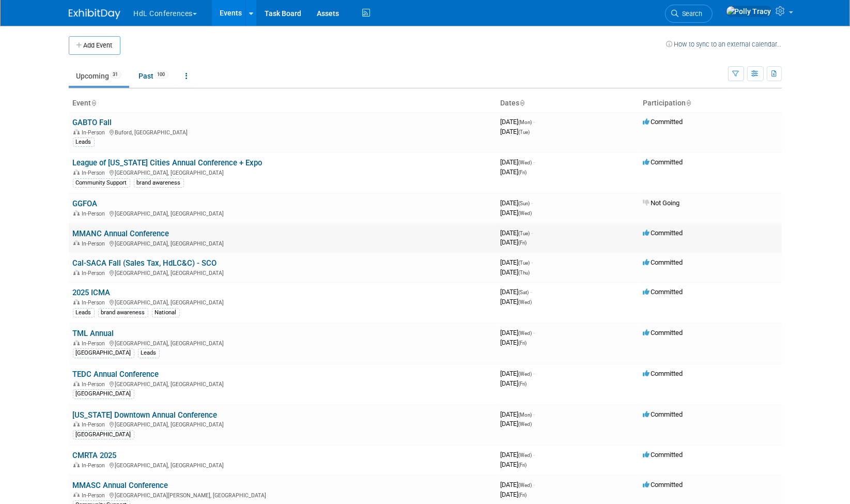 This screenshot has width=850, height=504. Describe the element at coordinates (145, 263) in the screenshot. I see `a: Cal-SACA Fall (Sales Tax, HdLC&C) - SCO` at that location.